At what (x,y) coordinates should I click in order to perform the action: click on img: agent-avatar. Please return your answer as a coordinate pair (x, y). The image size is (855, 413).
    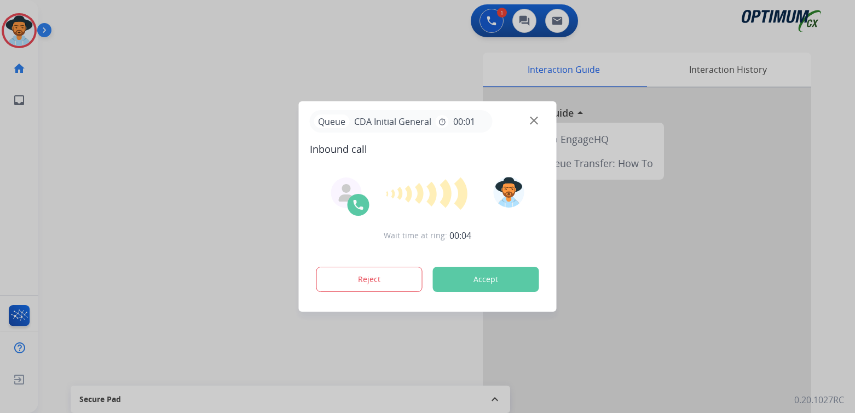
    Looking at the image, I should click on (347, 193).